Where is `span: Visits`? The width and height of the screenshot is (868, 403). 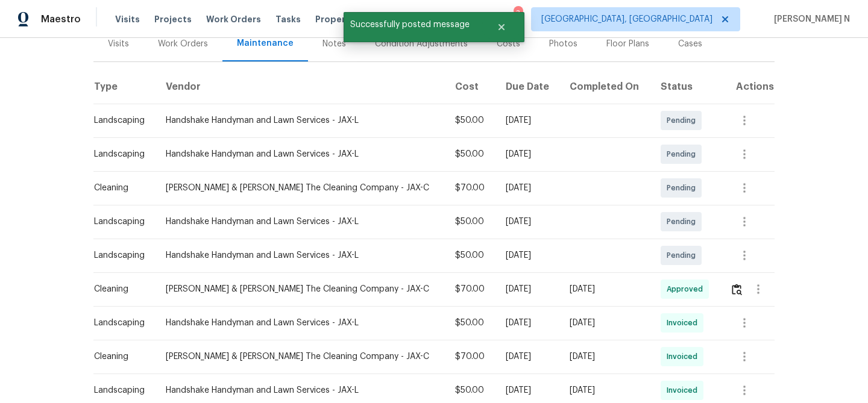 span: Visits is located at coordinates (127, 19).